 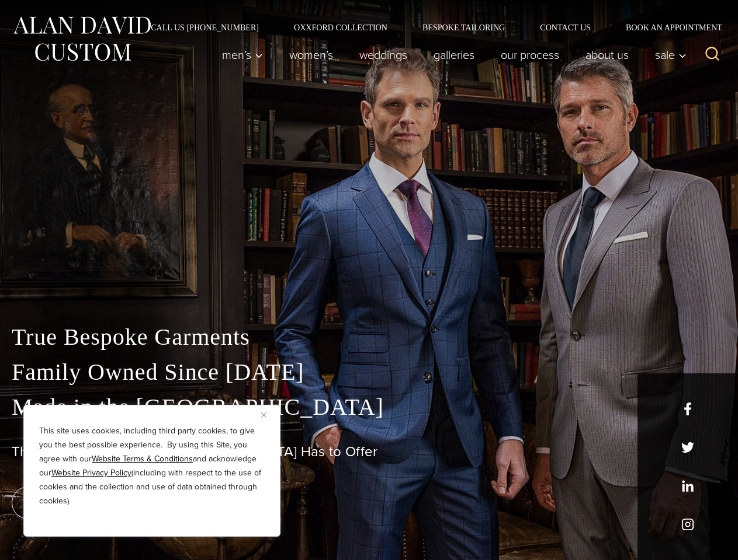 I want to click on a: Contact Us, so click(x=565, y=28).